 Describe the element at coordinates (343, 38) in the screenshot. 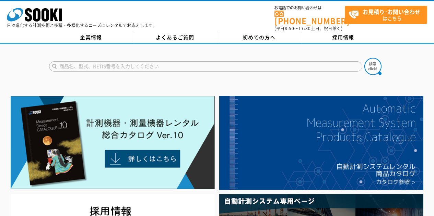

I see `a: 採用情報` at that location.